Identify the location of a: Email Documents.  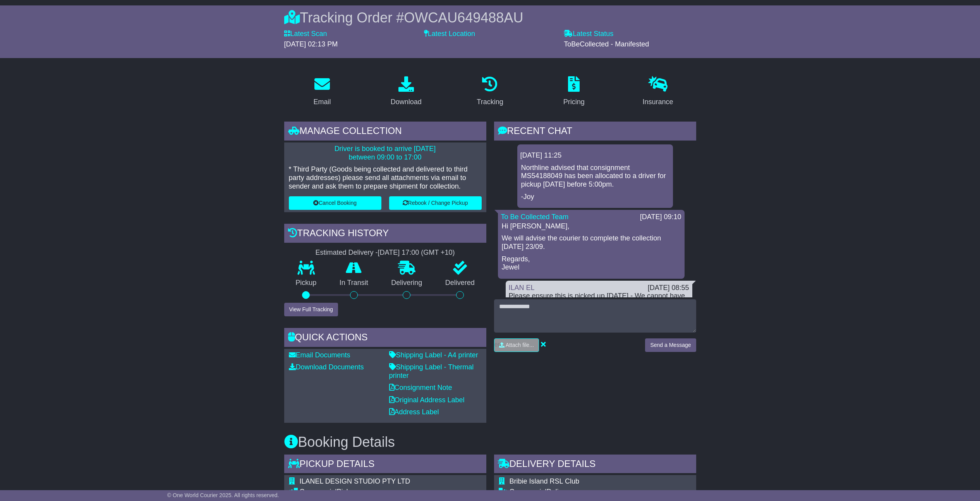
(320, 355).